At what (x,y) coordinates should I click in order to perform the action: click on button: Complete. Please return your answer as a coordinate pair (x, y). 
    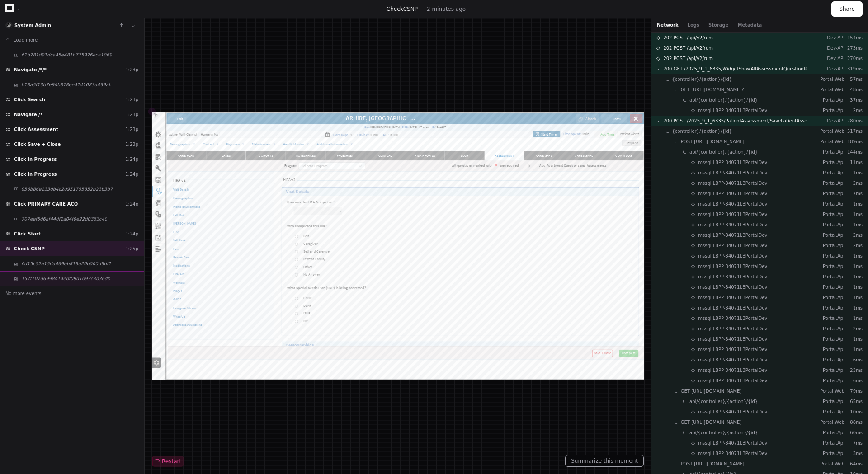
    Looking at the image, I should click on (841, 427).